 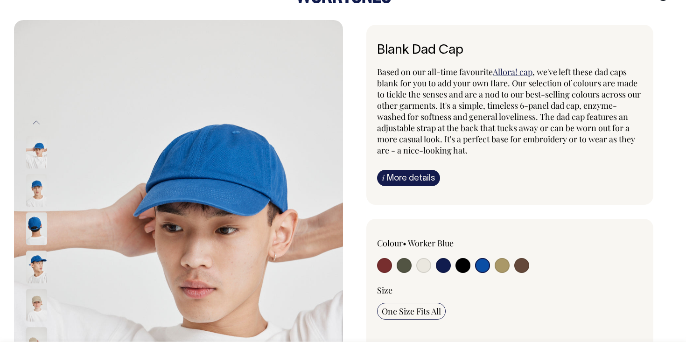 I want to click on div: Colour, so click(x=430, y=243).